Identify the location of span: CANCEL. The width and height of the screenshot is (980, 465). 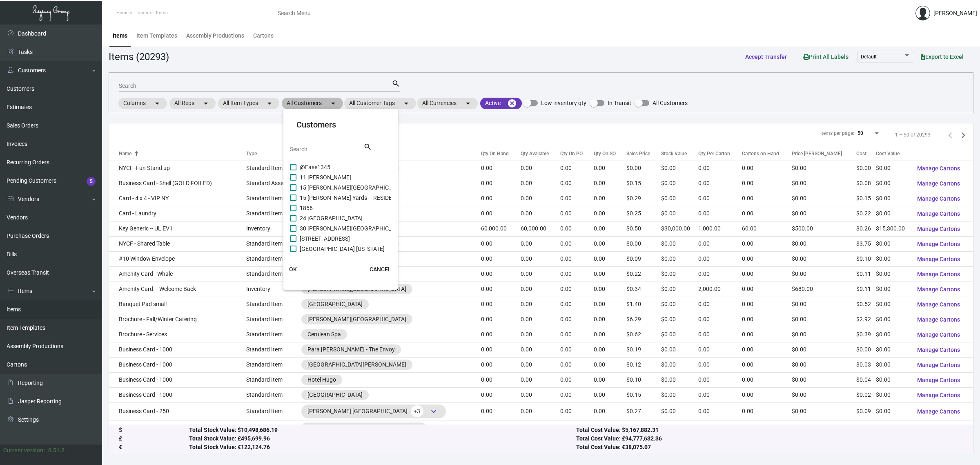
(380, 269).